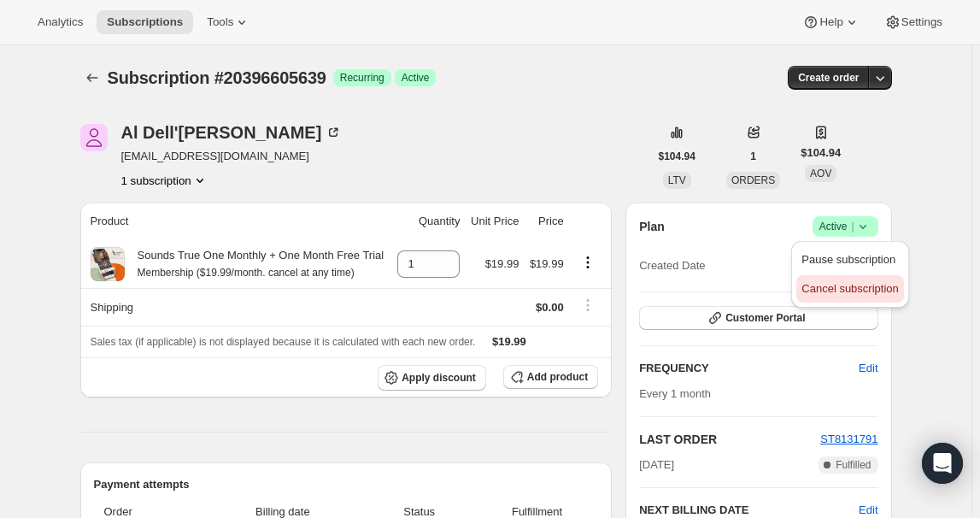  Describe the element at coordinates (217, 78) in the screenshot. I see `span: Subscription #20396605639` at that location.